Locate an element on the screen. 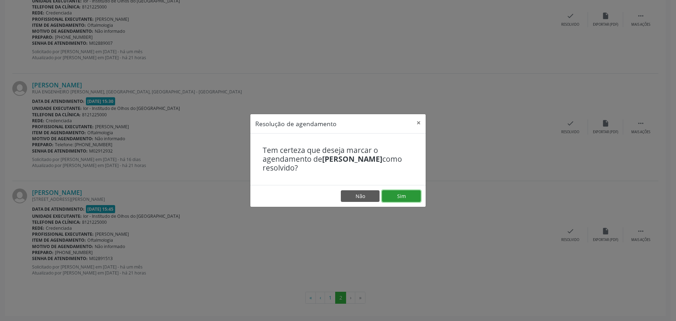  button: Não is located at coordinates (360, 196).